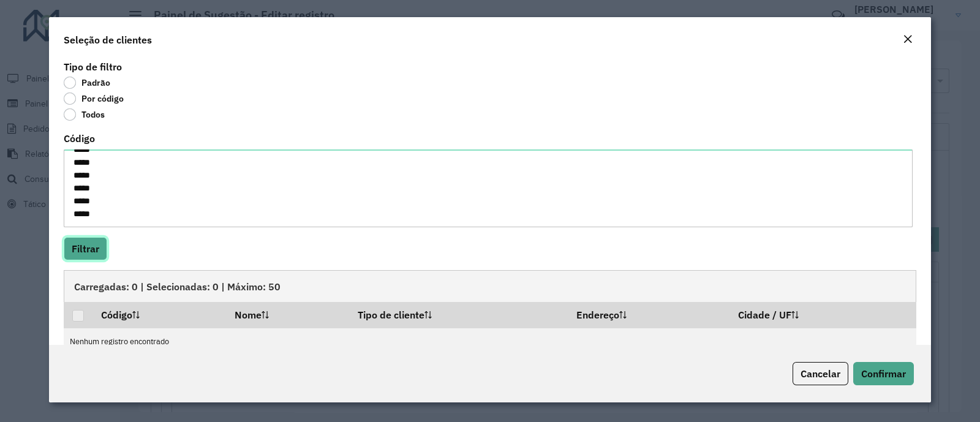 This screenshot has width=980, height=422. I want to click on button: Cancelar, so click(821, 374).